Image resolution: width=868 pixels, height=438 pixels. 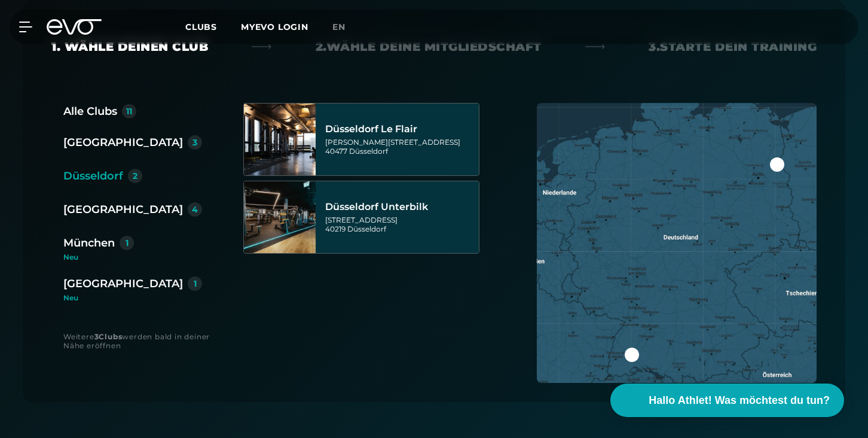 What do you see at coordinates (727, 400) in the screenshot?
I see `button: Hallo Athlet! Was möchtest du tun?` at bounding box center [727, 400].